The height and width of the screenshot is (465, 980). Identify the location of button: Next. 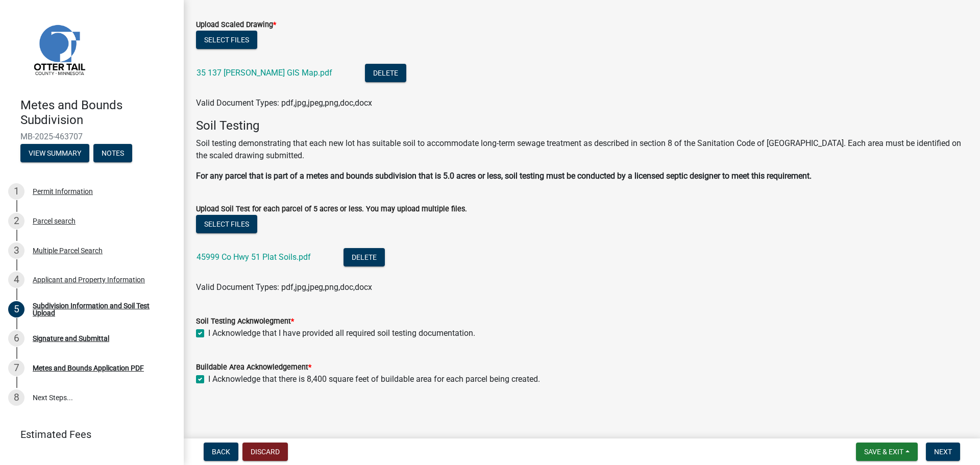
(943, 452).